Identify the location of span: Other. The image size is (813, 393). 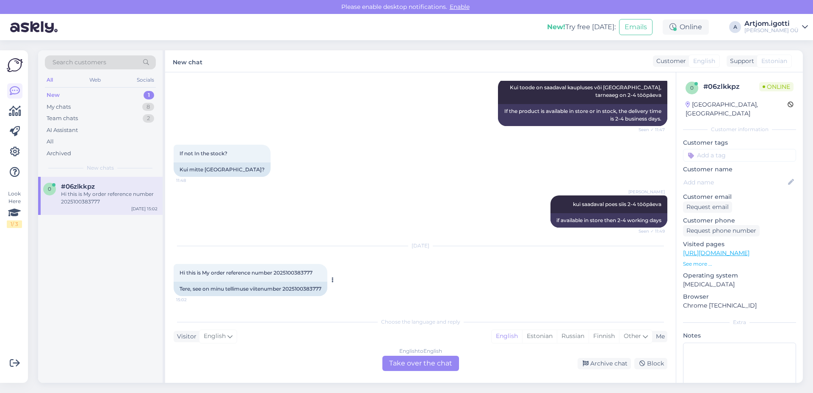
(632, 336).